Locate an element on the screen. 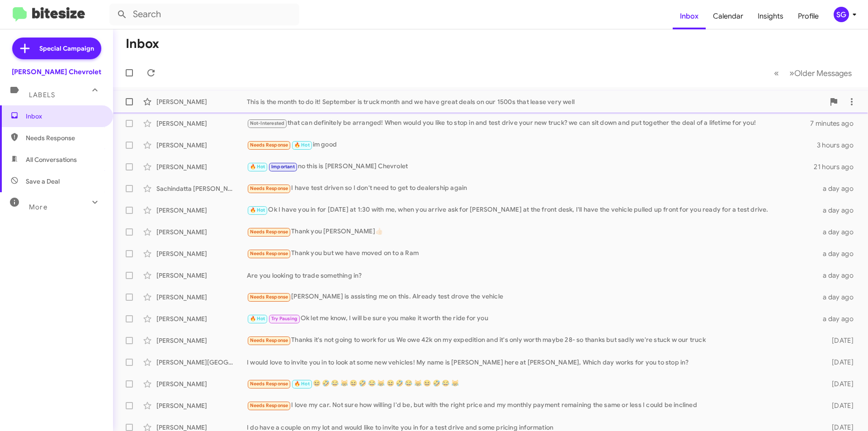 This screenshot has height=431, width=868. div: that can definitely be arranged! When would you like to stop in and test drive your new truck? we... is located at coordinates (528, 123).